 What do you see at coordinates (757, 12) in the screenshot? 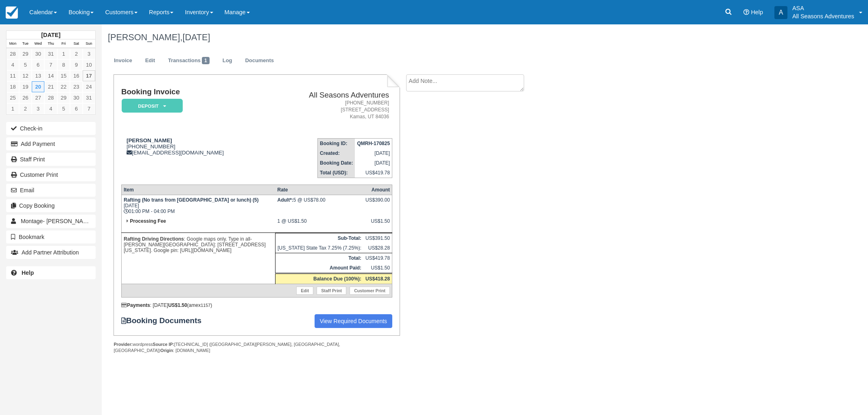
I see `span: Help` at bounding box center [757, 12].